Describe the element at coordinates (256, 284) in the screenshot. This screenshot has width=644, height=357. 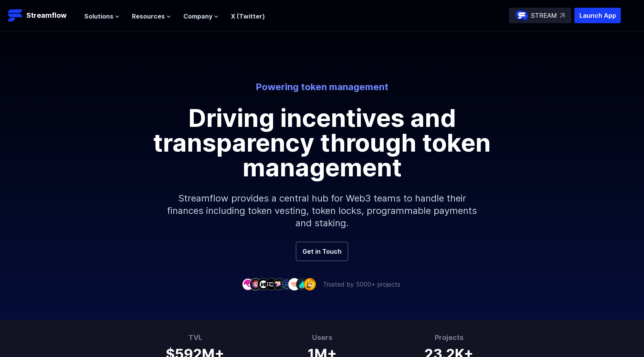
I see `img: company-2` at that location.